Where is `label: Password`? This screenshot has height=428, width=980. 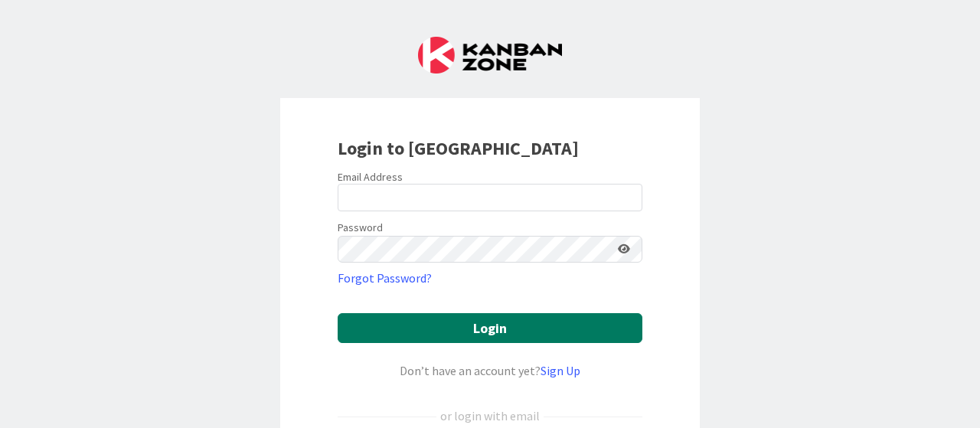
label: Password is located at coordinates (360, 228).